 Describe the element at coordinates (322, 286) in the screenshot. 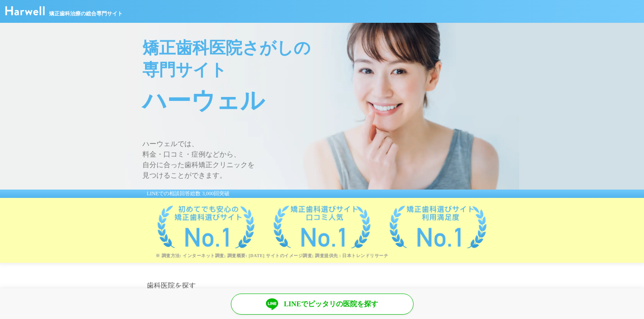

I see `h2: 歯科医院を探す` at that location.